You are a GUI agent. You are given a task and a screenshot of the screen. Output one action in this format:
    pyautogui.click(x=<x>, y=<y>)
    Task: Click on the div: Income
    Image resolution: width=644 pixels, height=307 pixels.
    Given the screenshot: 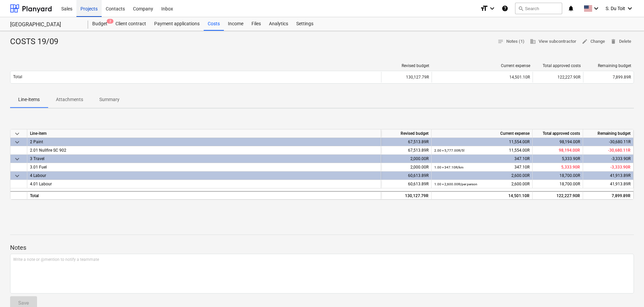 What is the action you would take?
    pyautogui.click(x=236, y=24)
    